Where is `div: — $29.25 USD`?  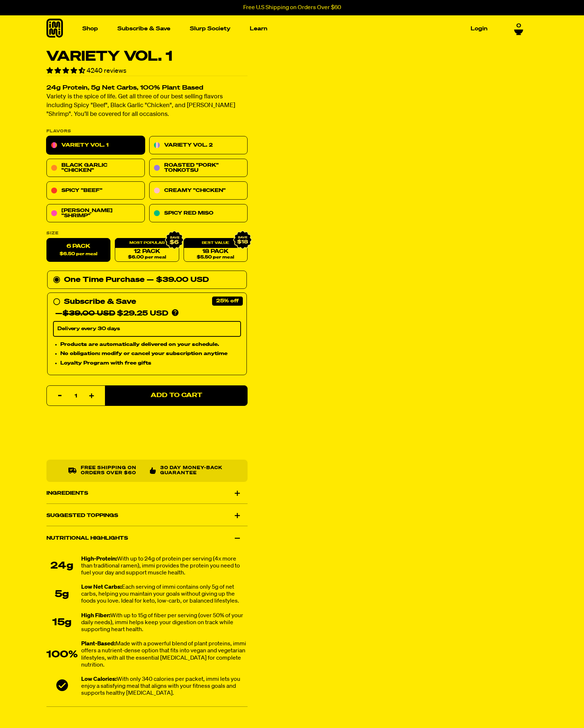
div: — $29.25 USD is located at coordinates (112, 314).